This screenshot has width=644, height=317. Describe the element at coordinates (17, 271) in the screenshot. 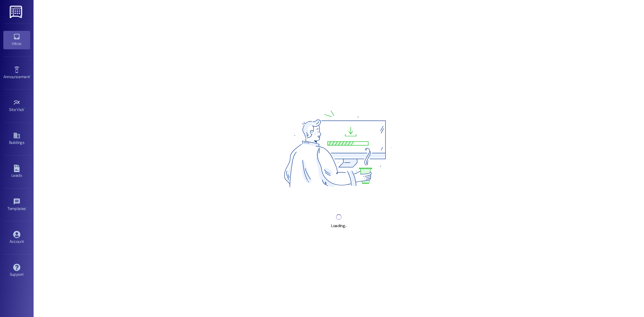

I see `a: Support` at that location.